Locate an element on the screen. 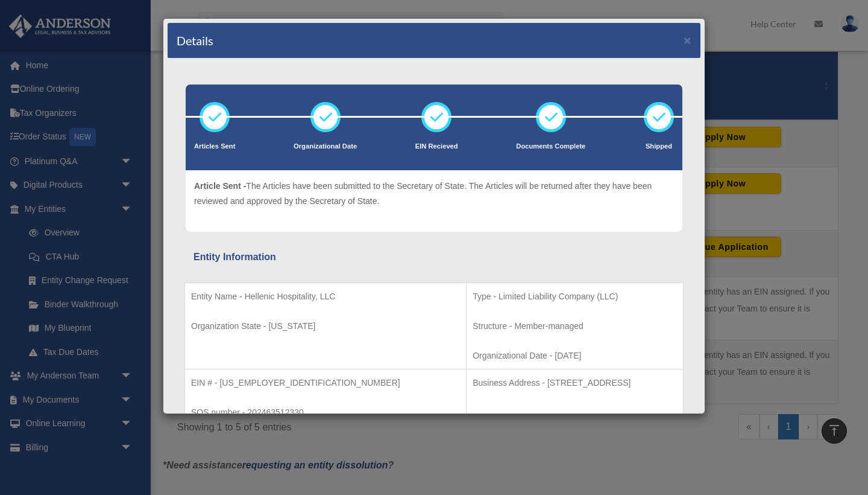 This screenshot has height=495, width=868. p: Type - Limited Liability Company (LLC) is located at coordinates (575, 297).